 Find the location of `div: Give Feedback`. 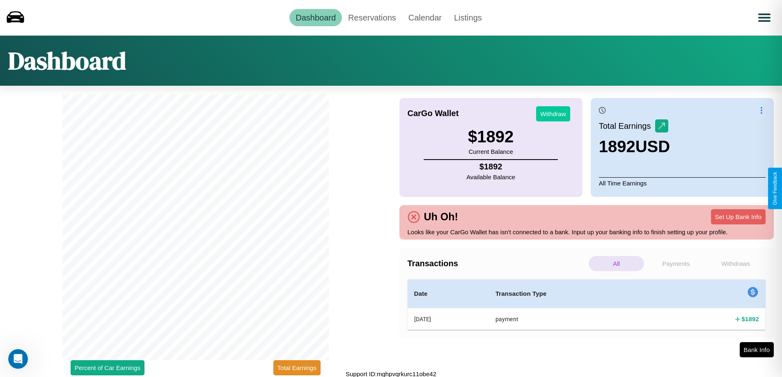

div: Give Feedback is located at coordinates (775, 189).